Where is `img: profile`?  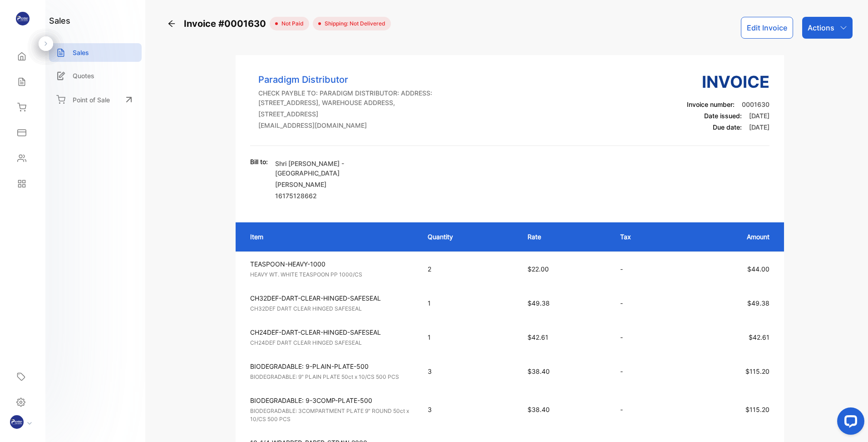
img: profile is located at coordinates (17, 422).